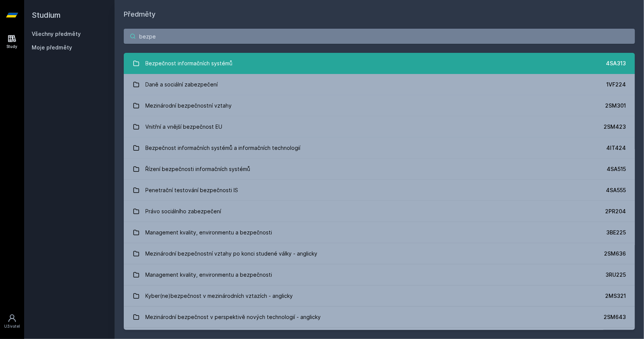  What do you see at coordinates (379, 14) in the screenshot?
I see `h1: Předměty` at bounding box center [379, 14].